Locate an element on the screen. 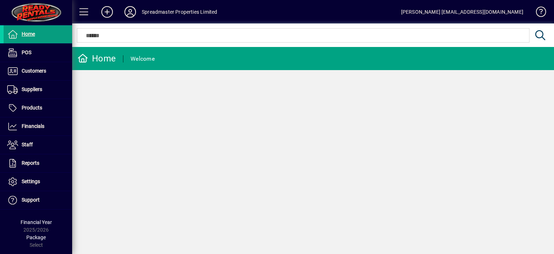 This screenshot has width=554, height=254. span: Support is located at coordinates (31, 199).